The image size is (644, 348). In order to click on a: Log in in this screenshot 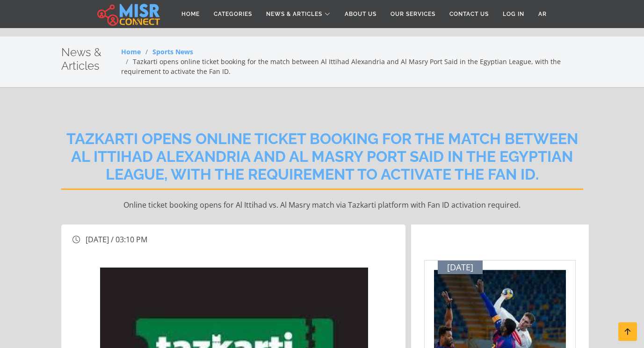, I will do `click(513, 14)`.